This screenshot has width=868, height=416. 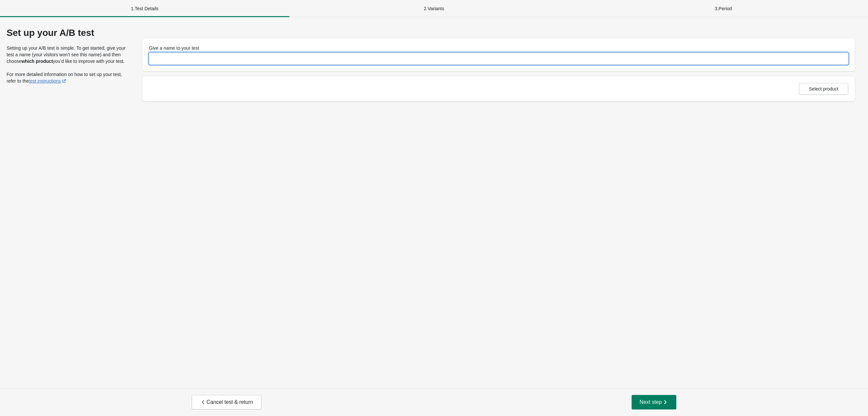 I want to click on span: Next step, so click(x=654, y=402).